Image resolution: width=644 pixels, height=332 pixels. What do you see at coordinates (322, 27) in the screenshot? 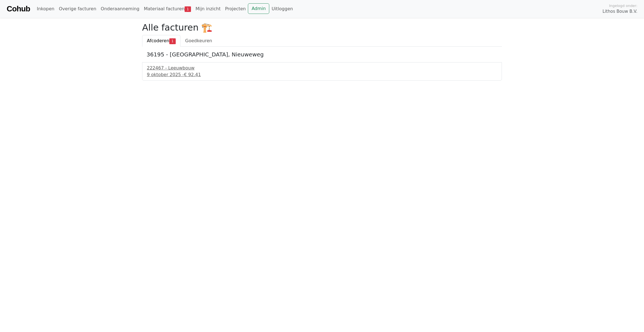
I see `h2: Alle facturen 🏗️` at bounding box center [322, 27].